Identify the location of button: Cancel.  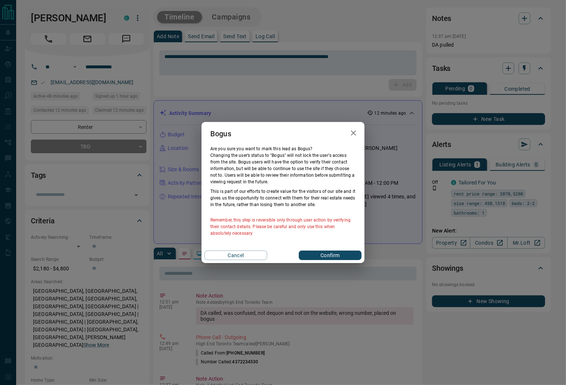
(236, 255).